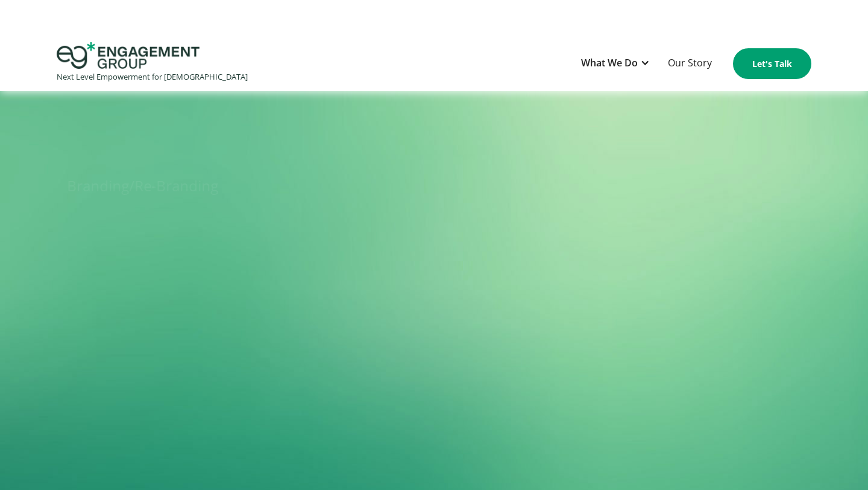 Image resolution: width=868 pixels, height=490 pixels. I want to click on h1: Branding/Re-Branding, so click(445, 186).